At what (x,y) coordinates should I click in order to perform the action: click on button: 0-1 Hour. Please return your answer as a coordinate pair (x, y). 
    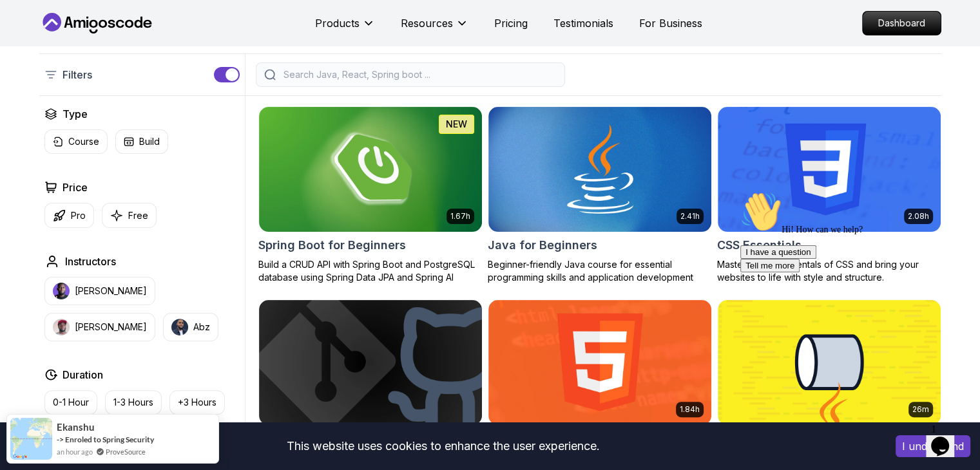
    Looking at the image, I should click on (71, 403).